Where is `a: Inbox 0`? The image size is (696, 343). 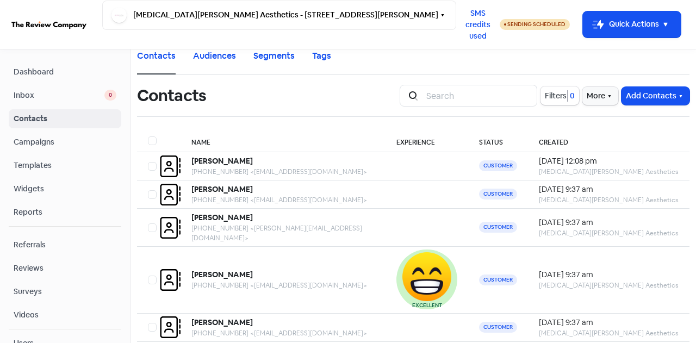
a: Inbox 0 is located at coordinates (65, 95).